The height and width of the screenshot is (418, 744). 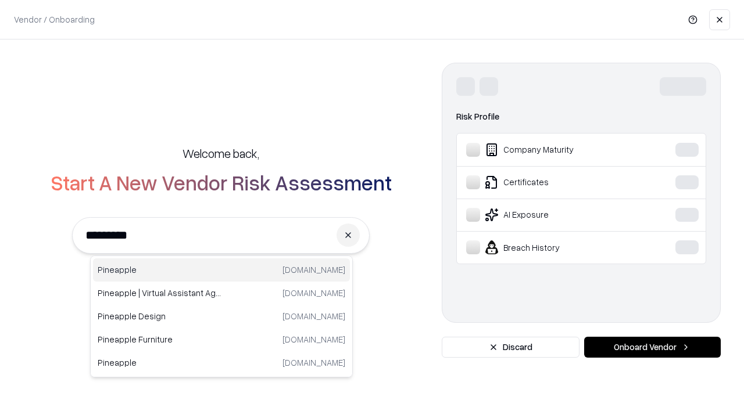 I want to click on div: AI Exposure, so click(x=553, y=215).